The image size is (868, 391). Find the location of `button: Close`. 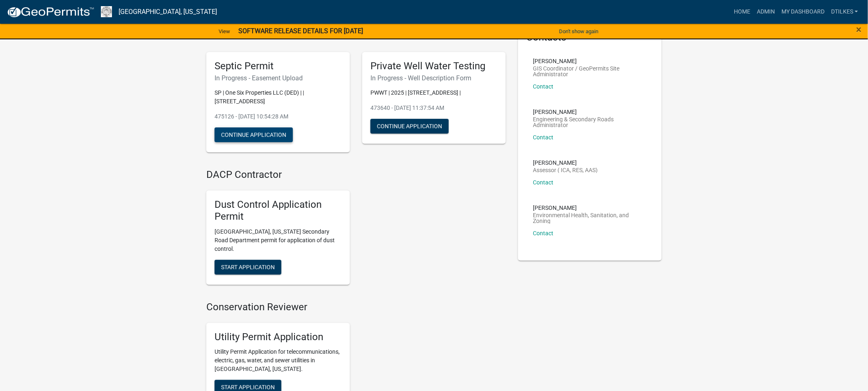

button: Close is located at coordinates (859, 29).